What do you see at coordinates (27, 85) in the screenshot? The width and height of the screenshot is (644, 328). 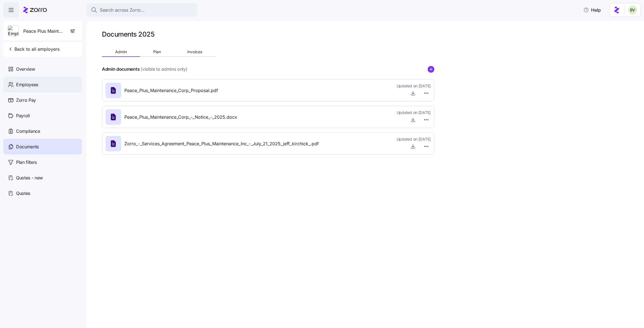 I see `span: Employees` at bounding box center [27, 85].